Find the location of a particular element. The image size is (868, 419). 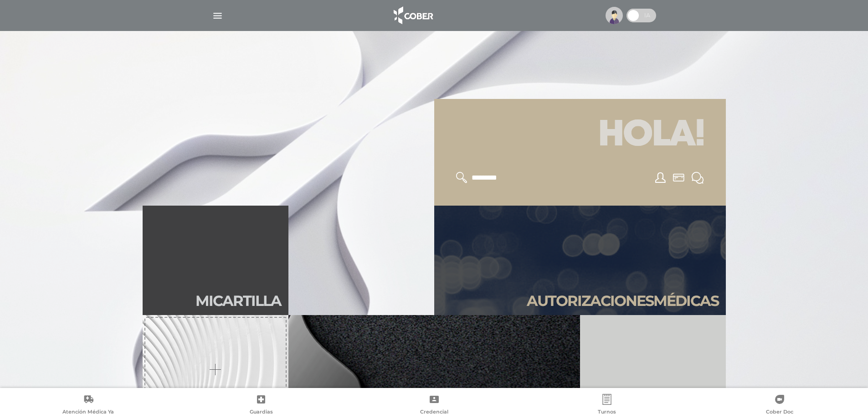

h2: Autori zaciones médicas is located at coordinates (622, 301).